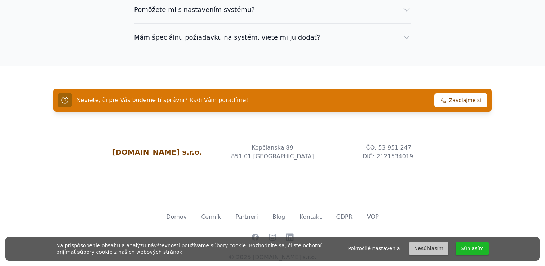 The image size is (545, 266). What do you see at coordinates (278, 216) in the screenshot?
I see `a: Blog` at bounding box center [278, 216].